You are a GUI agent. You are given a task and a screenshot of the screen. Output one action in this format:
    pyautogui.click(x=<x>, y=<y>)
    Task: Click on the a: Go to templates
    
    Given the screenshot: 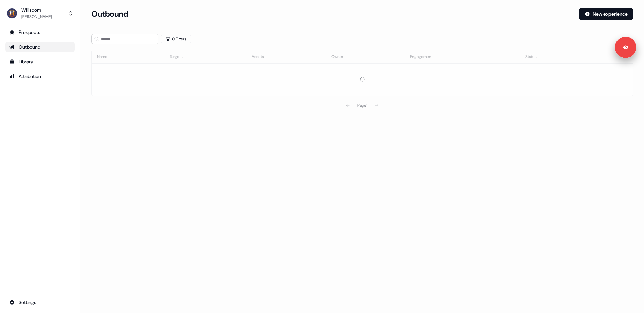 What is the action you would take?
    pyautogui.click(x=40, y=62)
    